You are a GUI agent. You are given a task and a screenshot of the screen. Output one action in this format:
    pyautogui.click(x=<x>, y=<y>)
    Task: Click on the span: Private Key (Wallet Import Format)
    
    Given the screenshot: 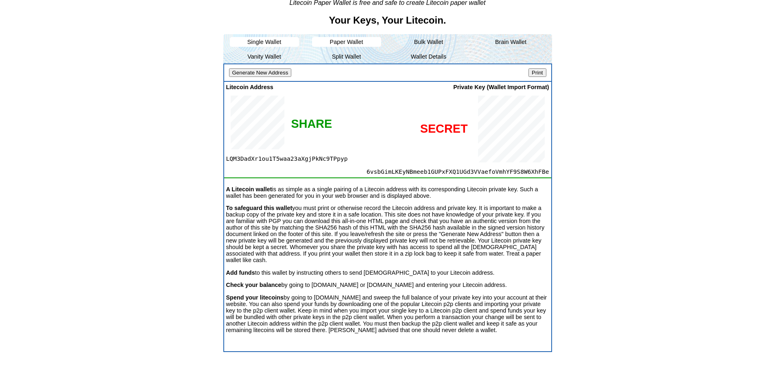 What is the action you would take?
    pyautogui.click(x=501, y=87)
    